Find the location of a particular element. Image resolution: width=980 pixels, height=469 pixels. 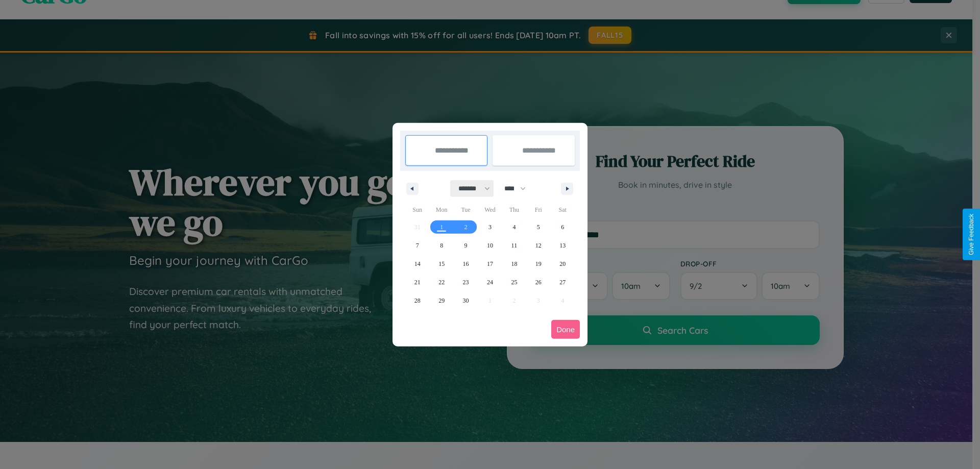

span: 15 is located at coordinates (442, 264).